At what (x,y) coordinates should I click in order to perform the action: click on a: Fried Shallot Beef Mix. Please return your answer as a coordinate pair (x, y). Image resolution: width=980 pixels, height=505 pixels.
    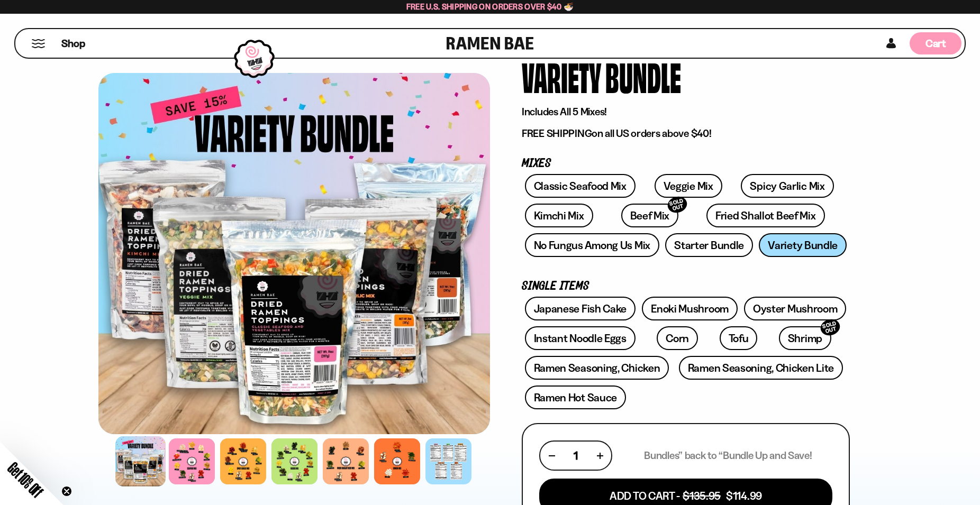
    Looking at the image, I should click on (765, 215).